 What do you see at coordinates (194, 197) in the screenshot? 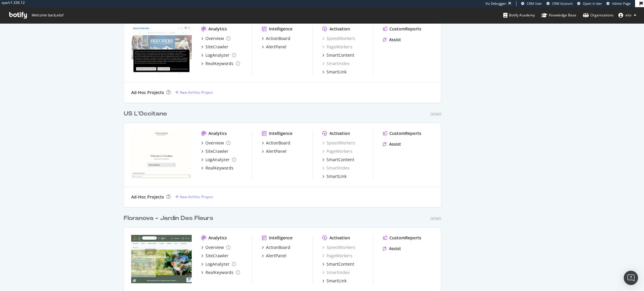
I see `a: New Ad-Hoc Project` at bounding box center [194, 197].